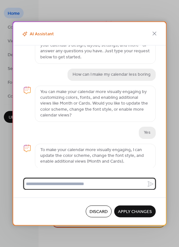 This screenshot has height=247, width=179. I want to click on span: Discard, so click(99, 211).